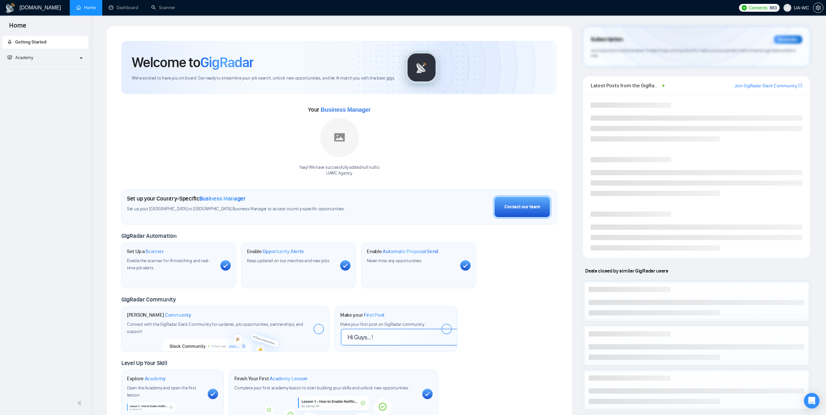 This screenshot has height=415, width=826. Describe the element at coordinates (788, 8) in the screenshot. I see `span: user` at that location.